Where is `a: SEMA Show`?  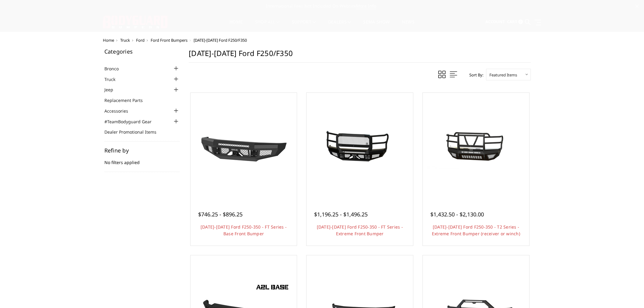 a: SEMA Show is located at coordinates (376, 26).